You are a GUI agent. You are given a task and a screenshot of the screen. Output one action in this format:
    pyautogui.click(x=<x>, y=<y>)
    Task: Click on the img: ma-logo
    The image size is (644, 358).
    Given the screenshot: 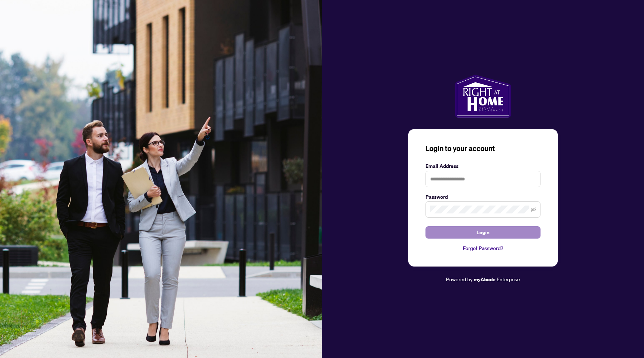 What is the action you would take?
    pyautogui.click(x=483, y=96)
    